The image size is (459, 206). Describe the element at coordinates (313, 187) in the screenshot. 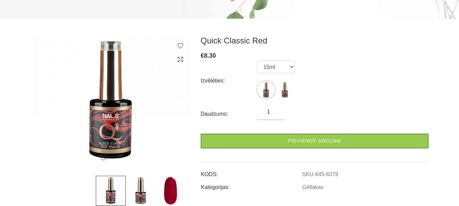

I see `a: Gēllakas` at that location.